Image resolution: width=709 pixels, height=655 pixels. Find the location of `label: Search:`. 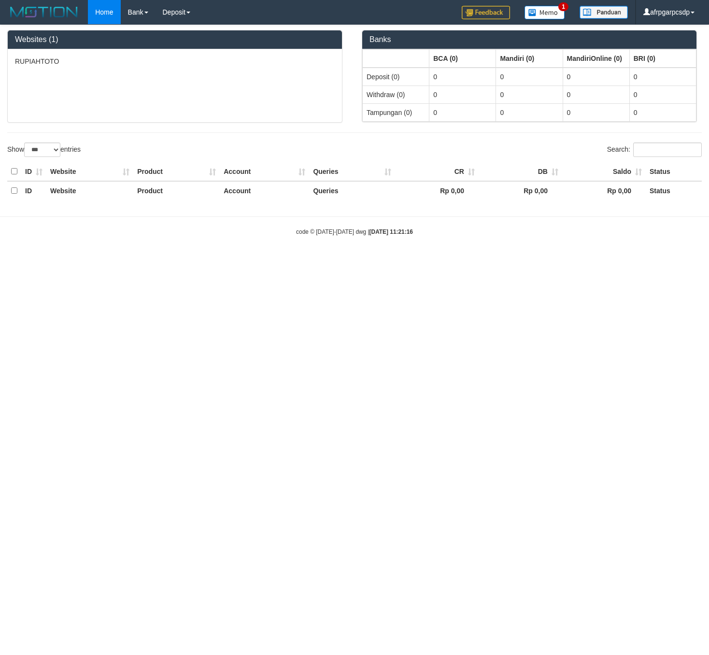

label: Search: is located at coordinates (655, 150).